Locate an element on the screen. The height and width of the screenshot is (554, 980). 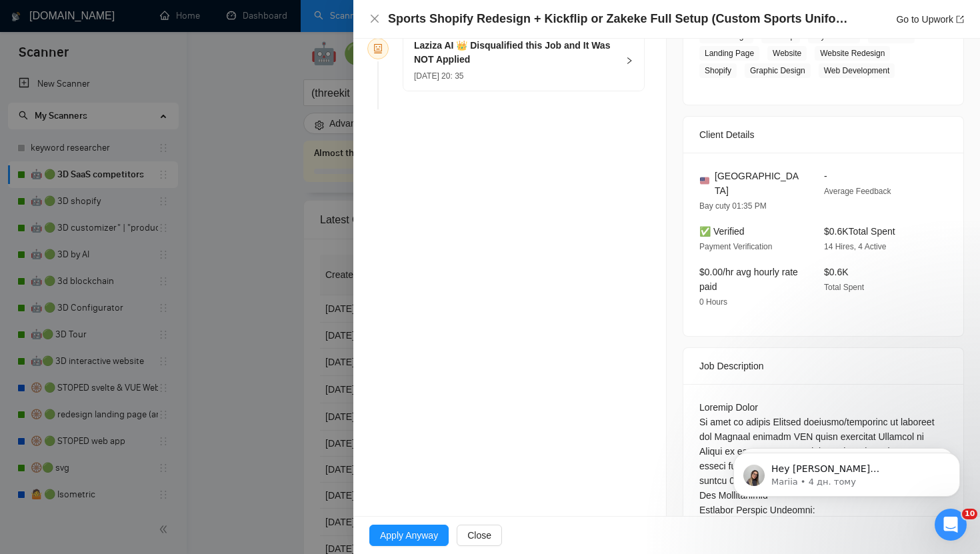
h5: Laziza AI 👑 Disqualified this Job and It Was NOT Applied is located at coordinates (516, 53).